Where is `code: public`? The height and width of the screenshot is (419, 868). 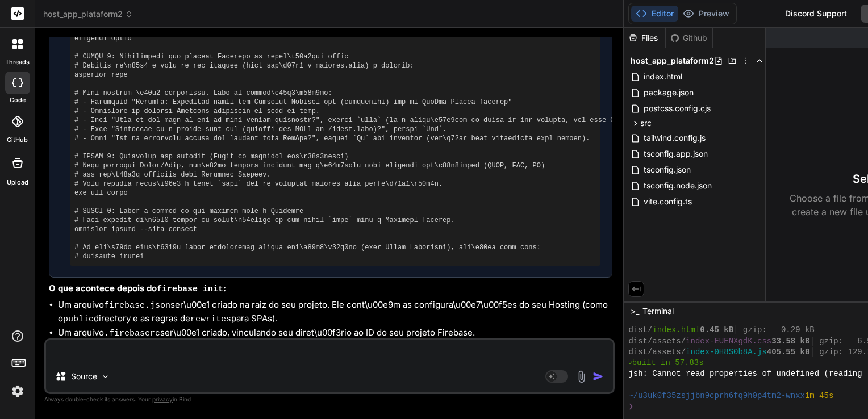
code: public is located at coordinates (78, 318).